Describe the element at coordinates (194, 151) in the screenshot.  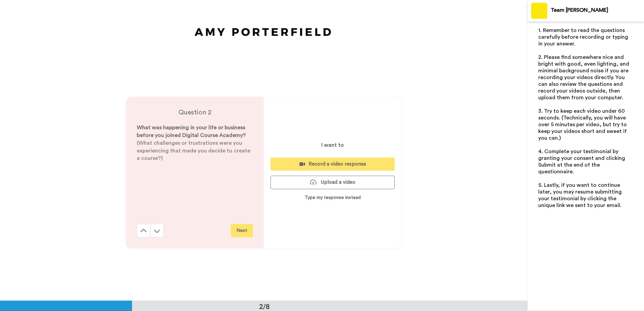
I see `span: (What challenges or frustrations were you experiencing that made you decide to create a course?)` at that location.